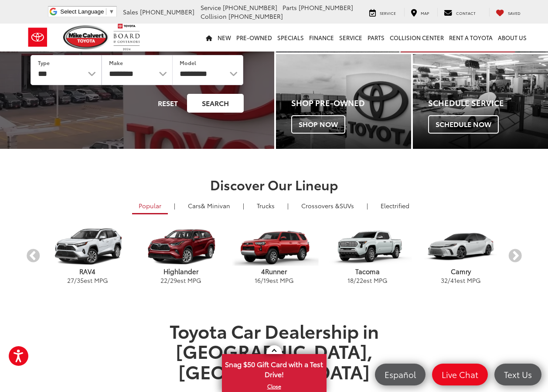 The width and height of the screenshot is (548, 392). What do you see at coordinates (453, 280) in the screenshot?
I see `span: 41` at bounding box center [453, 280].